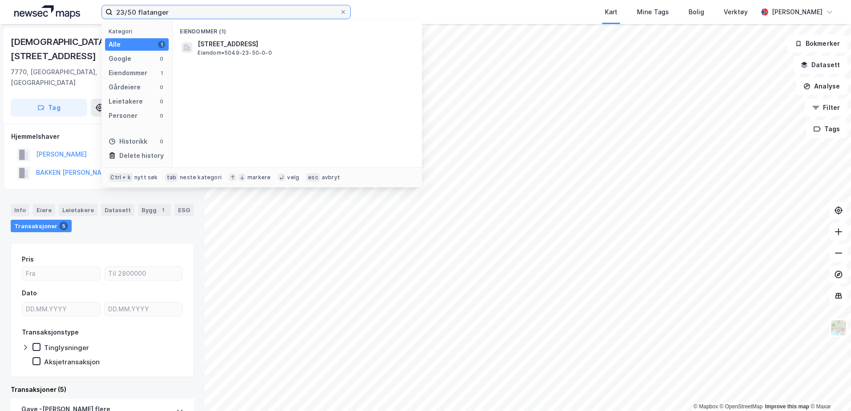 The width and height of the screenshot is (851, 411). Describe the element at coordinates (114, 45) in the screenshot. I see `div: Alle` at that location.